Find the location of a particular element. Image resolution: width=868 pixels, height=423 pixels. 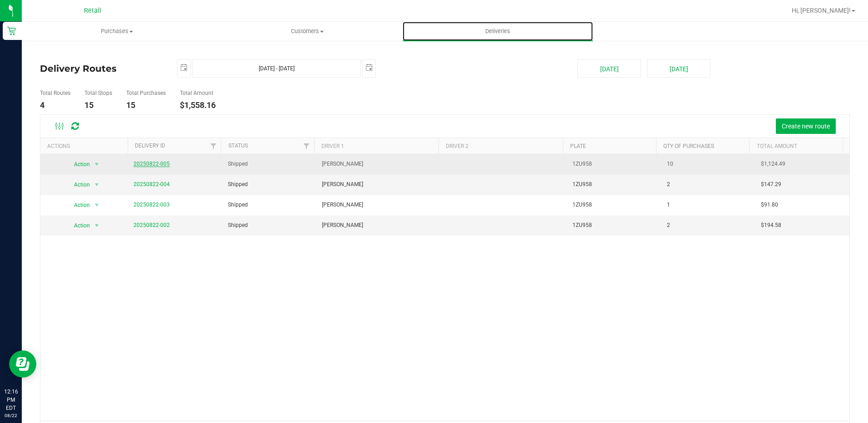

a: 20250822-002 is located at coordinates (151, 225).